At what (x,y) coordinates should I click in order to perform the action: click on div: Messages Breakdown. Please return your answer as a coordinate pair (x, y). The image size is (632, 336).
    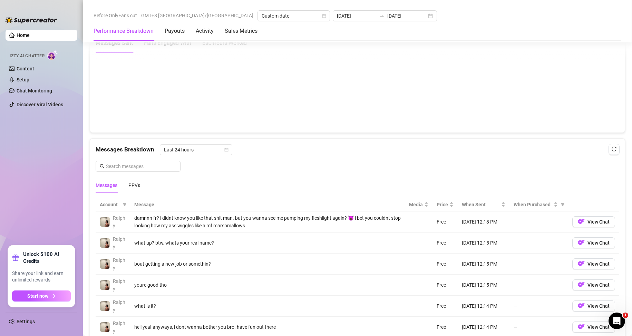
    Looking at the image, I should click on (357, 150).